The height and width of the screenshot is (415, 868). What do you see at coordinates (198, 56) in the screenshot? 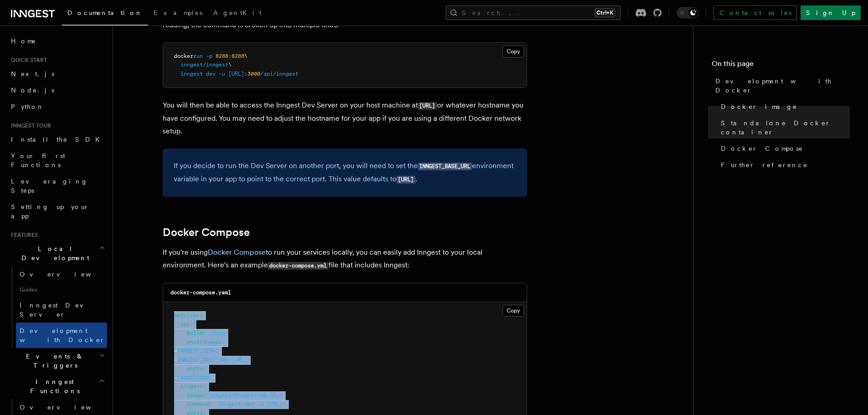
I see `span: run` at bounding box center [198, 56].